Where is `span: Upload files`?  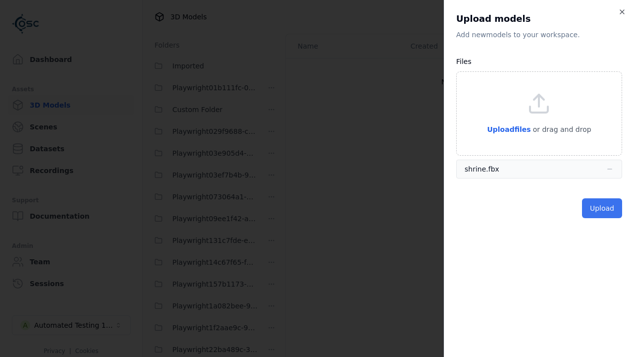 span: Upload files is located at coordinates (509, 129).